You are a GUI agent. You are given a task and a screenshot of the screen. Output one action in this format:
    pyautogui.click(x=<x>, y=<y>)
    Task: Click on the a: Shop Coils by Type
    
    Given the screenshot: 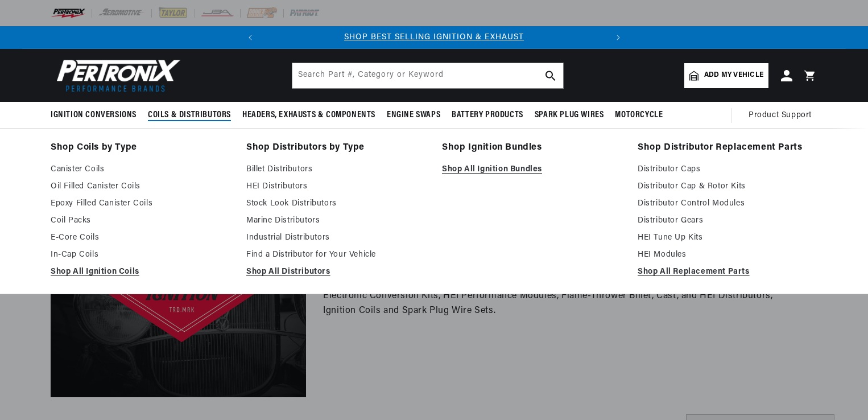 What is the action you would take?
    pyautogui.click(x=141, y=148)
    